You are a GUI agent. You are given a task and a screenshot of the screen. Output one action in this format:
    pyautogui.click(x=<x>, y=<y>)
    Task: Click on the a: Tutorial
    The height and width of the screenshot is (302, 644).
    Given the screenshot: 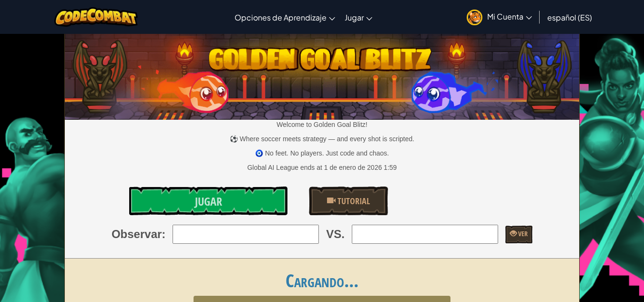 What is the action you would take?
    pyautogui.click(x=349, y=201)
    